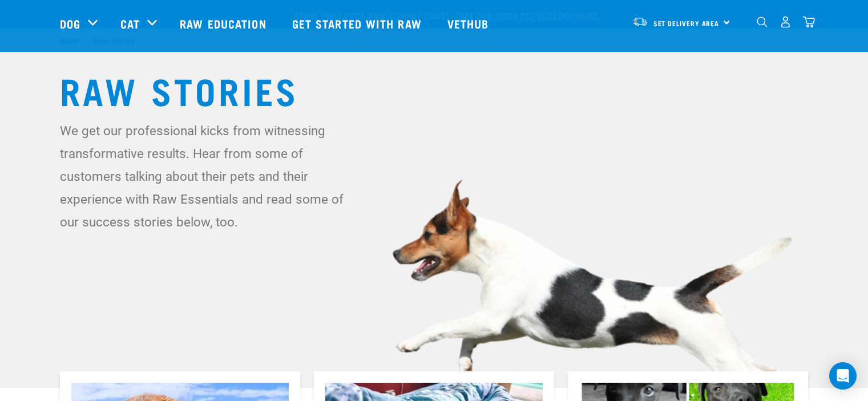  I want to click on img: home-icon-1@2x.png, so click(762, 21).